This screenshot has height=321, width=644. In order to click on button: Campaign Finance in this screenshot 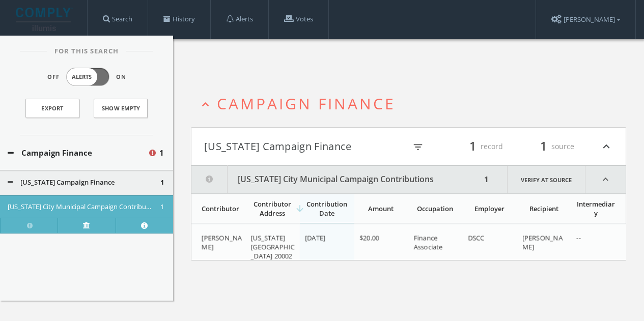, I will do `click(77, 153)`.